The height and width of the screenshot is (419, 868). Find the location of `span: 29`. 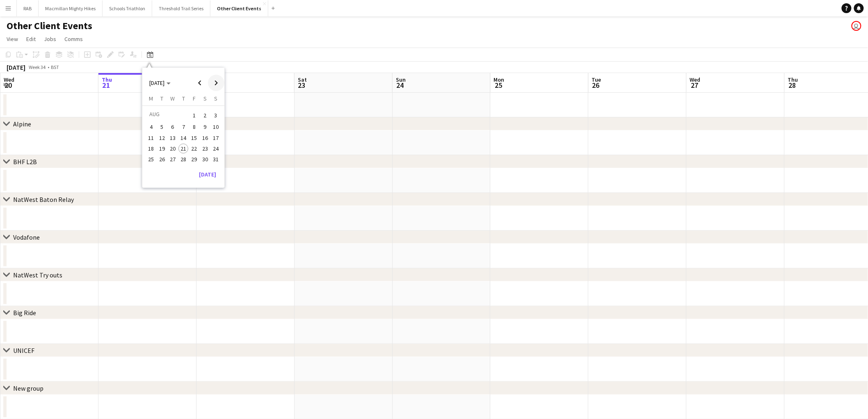

span: 29 is located at coordinates (194, 159).